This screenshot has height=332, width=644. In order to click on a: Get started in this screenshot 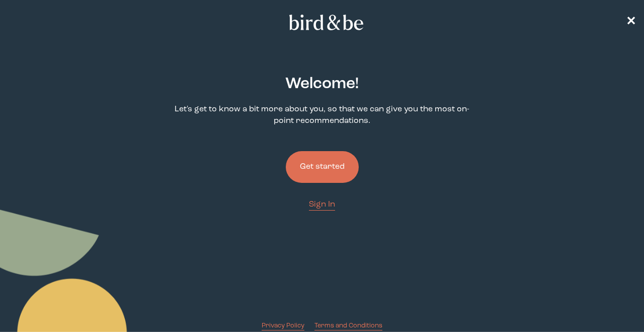, I will do `click(322, 167)`.